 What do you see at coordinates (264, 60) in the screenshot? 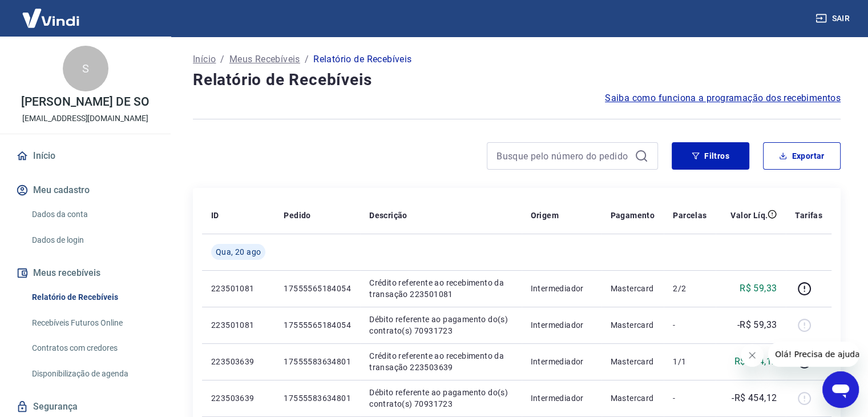
I see `a: Meus Recebíveis` at bounding box center [264, 60].